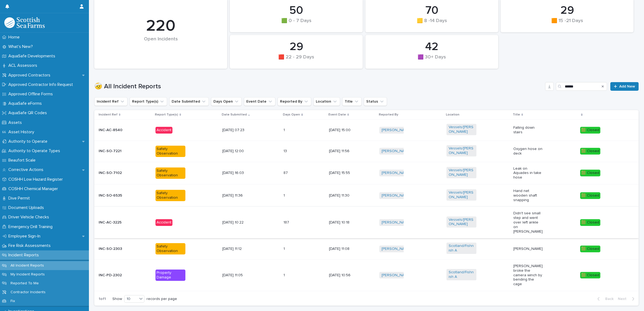  Describe the element at coordinates (30, 217) in the screenshot. I see `p: Driver Vehicle Checks` at that location.